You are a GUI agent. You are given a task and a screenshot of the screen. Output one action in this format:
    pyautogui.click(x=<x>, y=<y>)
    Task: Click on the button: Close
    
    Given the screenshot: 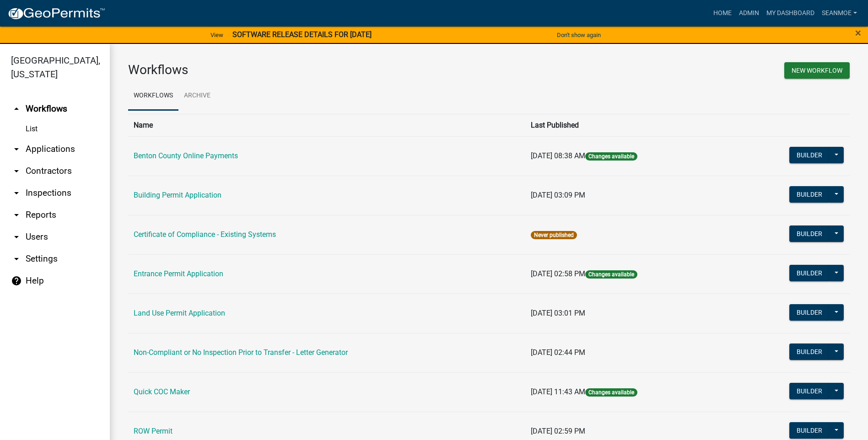 What is the action you would take?
    pyautogui.click(x=858, y=33)
    